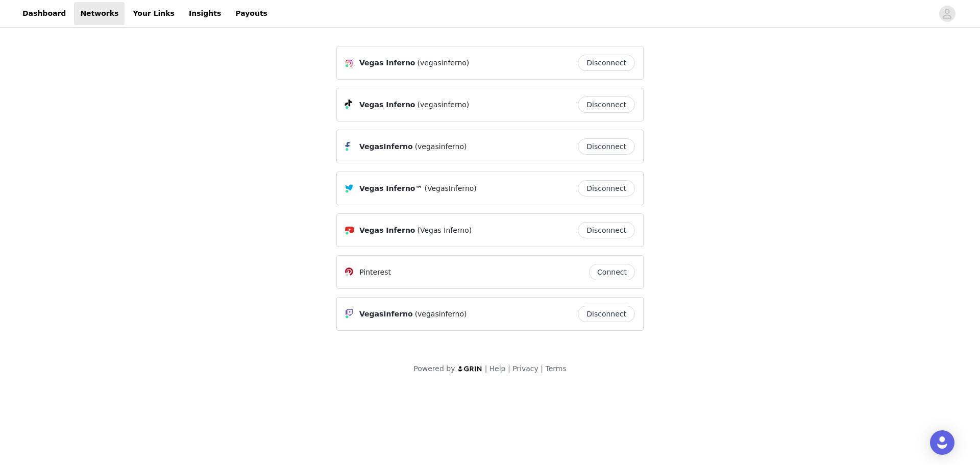  What do you see at coordinates (498, 369) in the screenshot?
I see `a: Help` at bounding box center [498, 369].